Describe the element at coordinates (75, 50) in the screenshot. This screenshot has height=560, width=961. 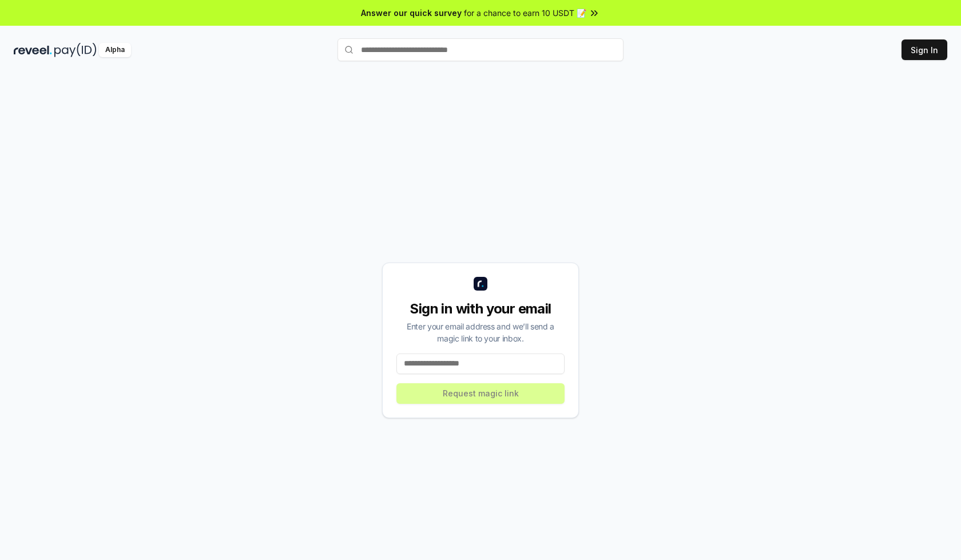
I see `img: pay_id` at that location.